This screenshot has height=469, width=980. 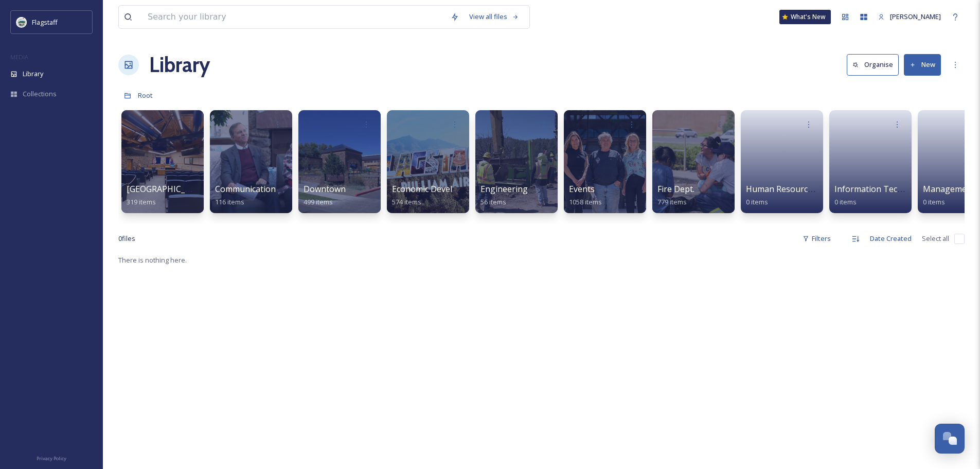 I want to click on h1: Library, so click(x=179, y=64).